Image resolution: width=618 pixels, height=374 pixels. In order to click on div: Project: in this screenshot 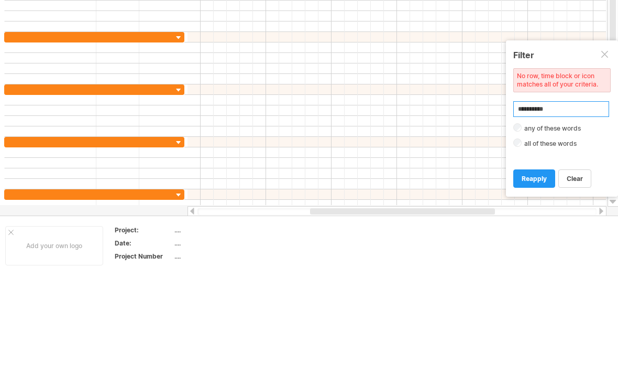, I will do `click(144, 230)`.